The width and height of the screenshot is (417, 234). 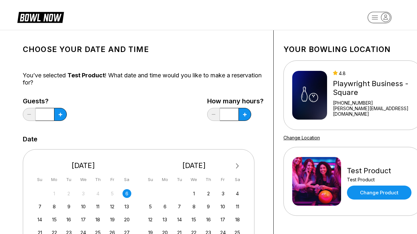 I want to click on div: Choose Monday, October 13th, 2025, so click(x=165, y=220).